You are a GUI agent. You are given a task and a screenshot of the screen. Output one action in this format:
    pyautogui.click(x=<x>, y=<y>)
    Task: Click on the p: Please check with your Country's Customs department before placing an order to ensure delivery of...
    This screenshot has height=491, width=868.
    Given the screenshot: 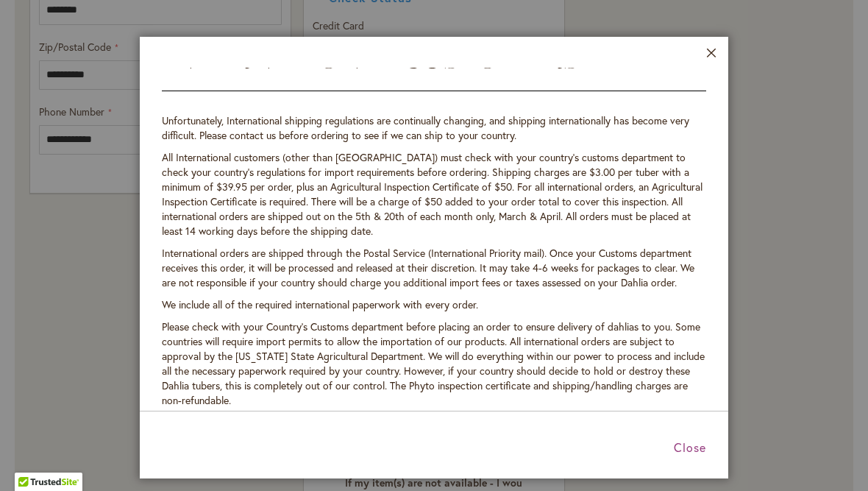 What is the action you would take?
    pyautogui.click(x=434, y=363)
    